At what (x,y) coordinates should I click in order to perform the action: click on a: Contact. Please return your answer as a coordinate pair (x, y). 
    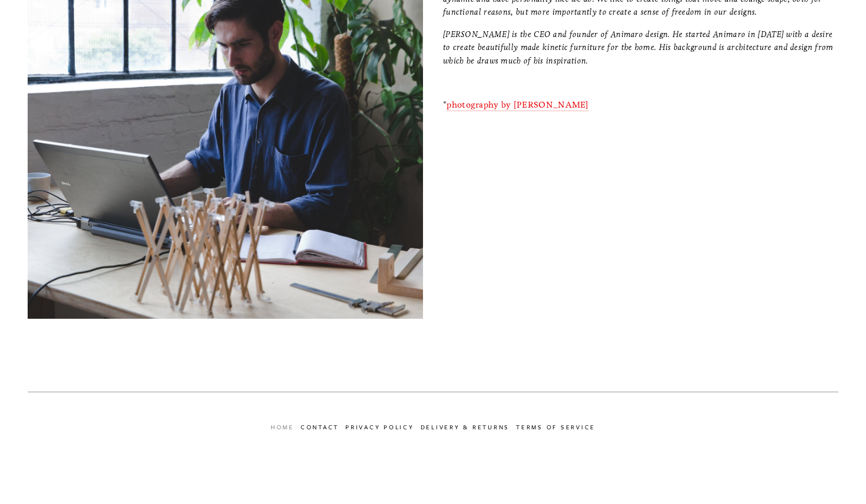
    Looking at the image, I should click on (323, 427).